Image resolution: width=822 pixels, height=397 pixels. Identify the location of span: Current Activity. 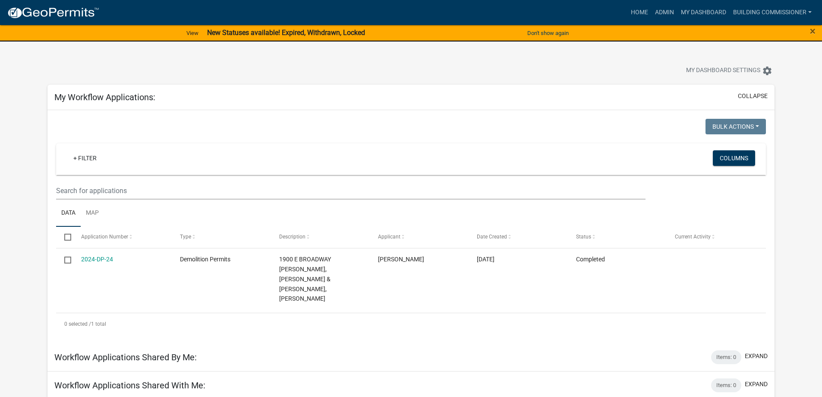
(693, 237).